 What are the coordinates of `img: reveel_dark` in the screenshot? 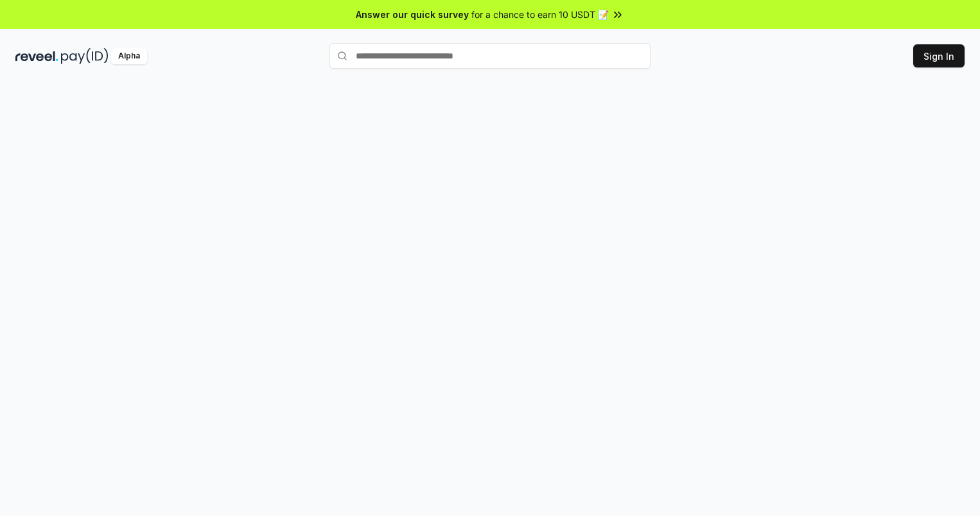 It's located at (37, 56).